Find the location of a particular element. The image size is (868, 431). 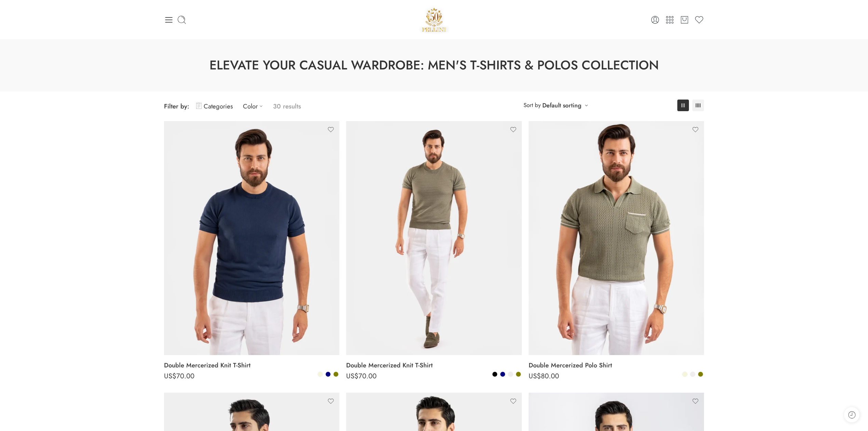

a: Double Mercerized Polo Shirt is located at coordinates (616, 365).